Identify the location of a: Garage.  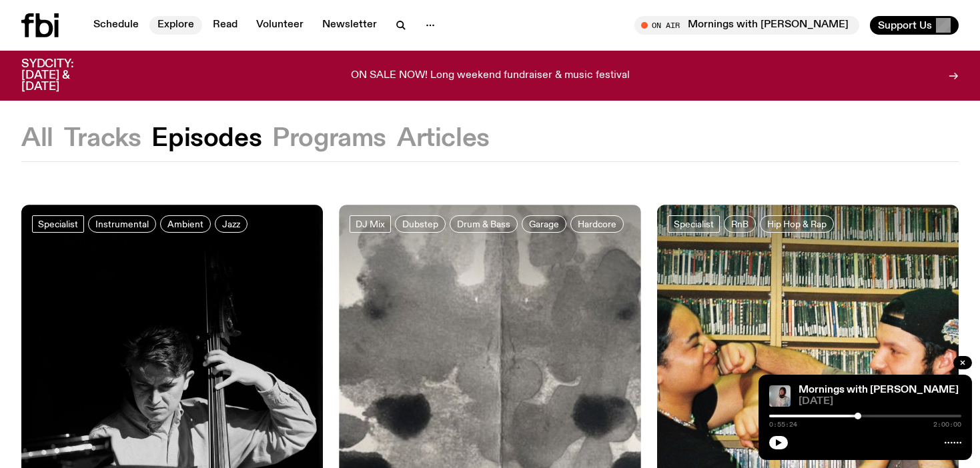
(544, 224).